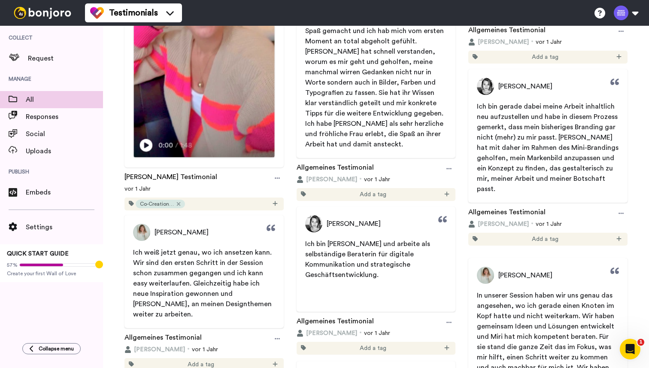 The height and width of the screenshot is (368, 649). Describe the element at coordinates (64, 100) in the screenshot. I see `span: All` at that location.